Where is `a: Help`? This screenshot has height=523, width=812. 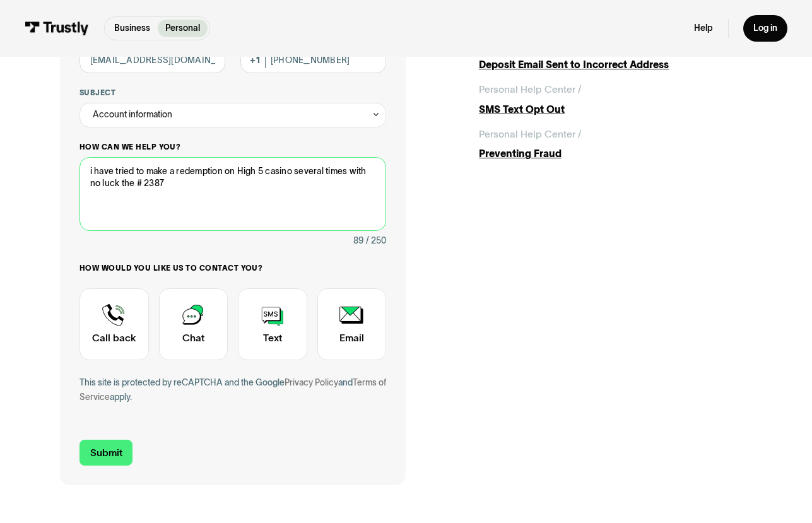
a: Help is located at coordinates (703, 28).